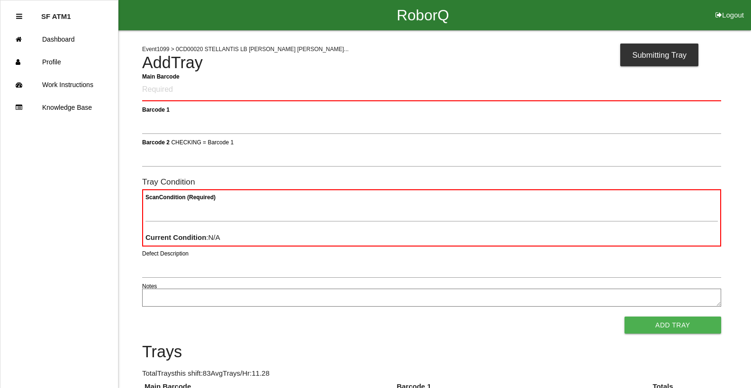  What do you see at coordinates (149, 287) in the screenshot?
I see `label: Notes` at bounding box center [149, 287].